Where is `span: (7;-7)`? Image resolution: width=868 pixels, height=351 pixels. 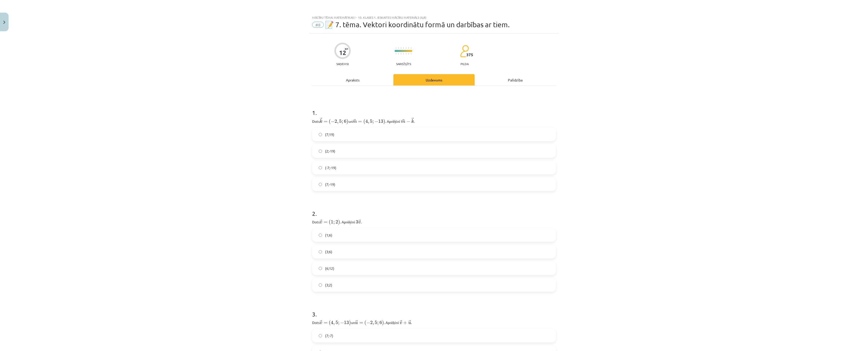
span: (7;-7) is located at coordinates (329, 335).